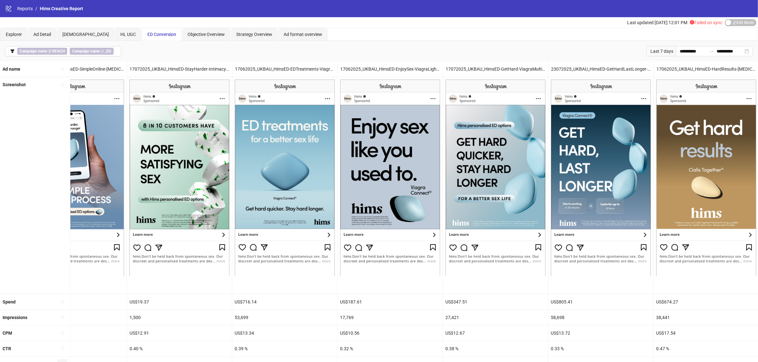 The height and width of the screenshot is (362, 758). Describe the element at coordinates (180, 69) in the screenshot. I see `div: 17072025_UKBAU_HimsED-StayHarder-Intimacy_Static_CopyNovember24Compliant!_ReclaimIntimacy_MetaED_...` at that location.